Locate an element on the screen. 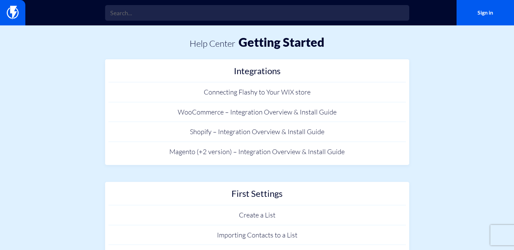  a: WooCommerce – Integration Overview & Install Guide is located at coordinates (257, 112).